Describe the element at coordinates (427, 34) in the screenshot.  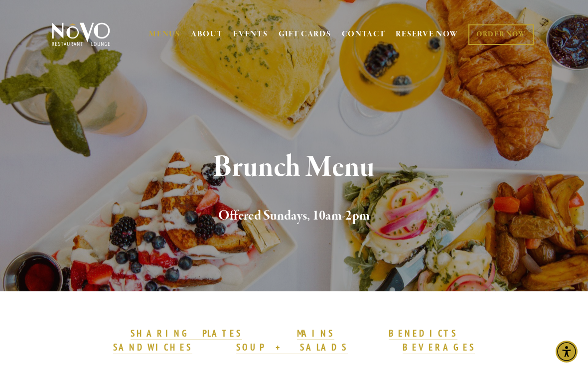
I see `a: RESERVE NOW` at that location.